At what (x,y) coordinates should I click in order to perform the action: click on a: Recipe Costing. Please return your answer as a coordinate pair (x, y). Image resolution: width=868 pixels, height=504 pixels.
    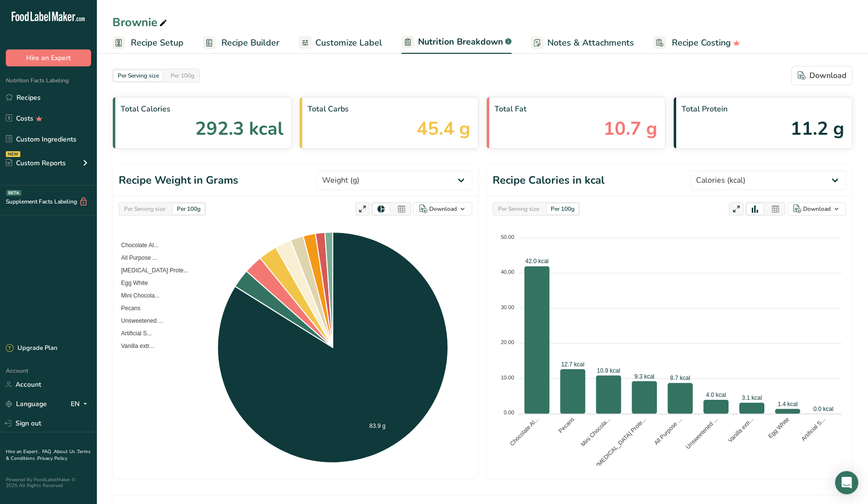
    Looking at the image, I should click on (697, 42).